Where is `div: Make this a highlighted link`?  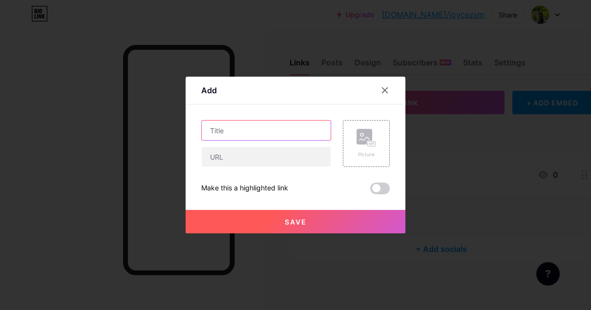 div: Make this a highlighted link is located at coordinates (245, 188).